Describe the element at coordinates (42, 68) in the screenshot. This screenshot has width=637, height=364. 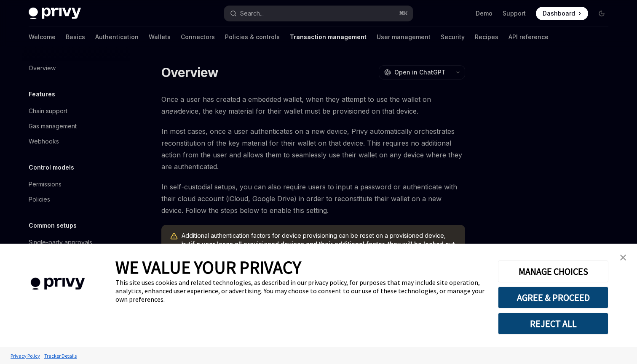
I see `div: Overview` at that location.